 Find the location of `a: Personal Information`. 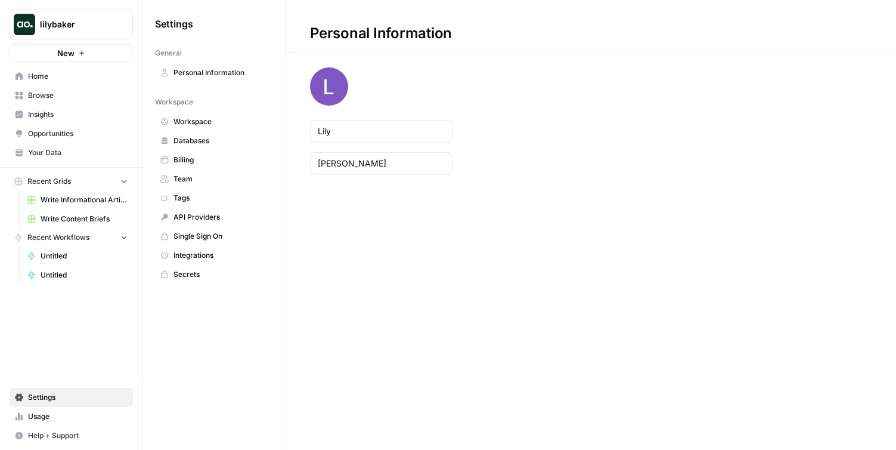

a: Personal Information is located at coordinates (214, 73).